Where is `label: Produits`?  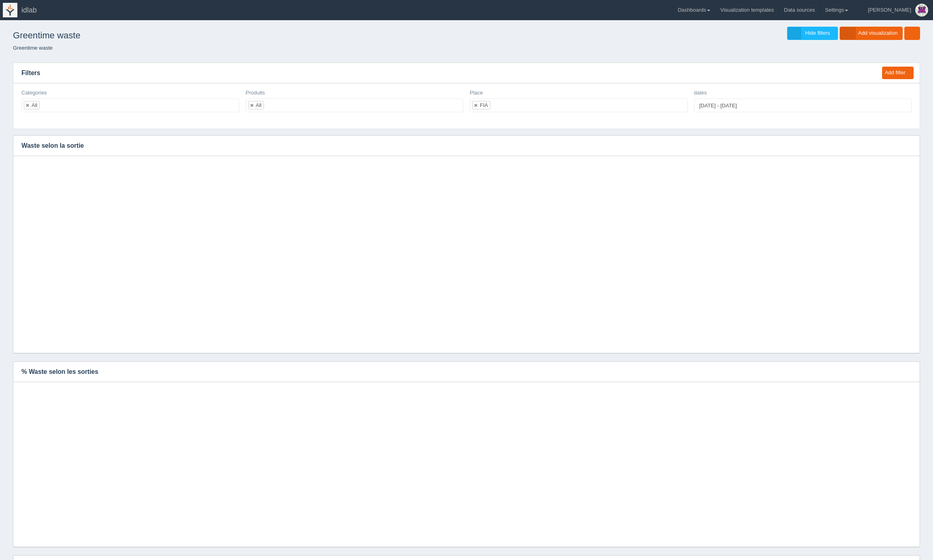
label: Produits is located at coordinates (255, 93).